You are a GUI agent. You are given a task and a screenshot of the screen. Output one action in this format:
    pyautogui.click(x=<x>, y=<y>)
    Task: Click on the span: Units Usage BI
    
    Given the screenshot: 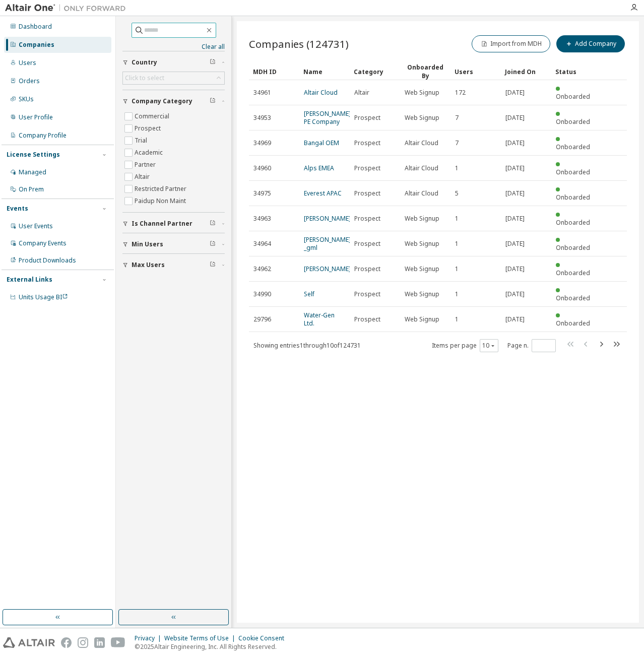 What is the action you would take?
    pyautogui.click(x=43, y=297)
    